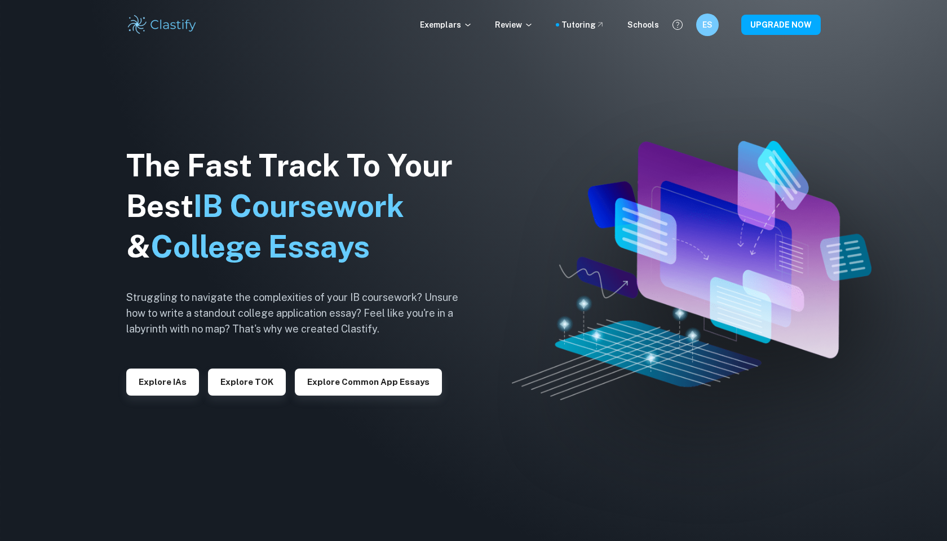  Describe the element at coordinates (446, 25) in the screenshot. I see `p: Exemplars` at that location.